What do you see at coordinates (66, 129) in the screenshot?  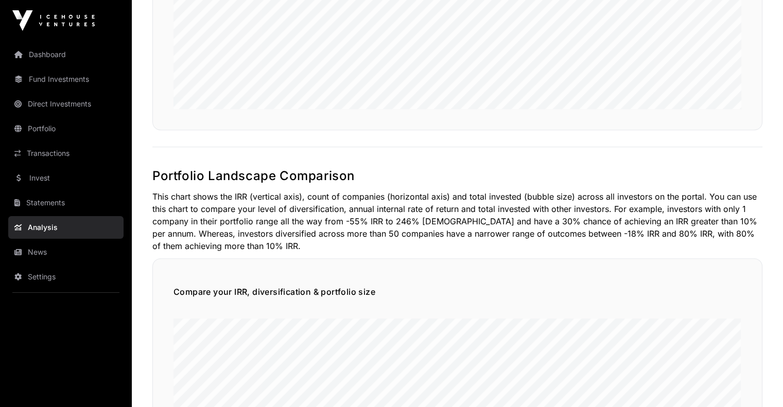 I see `a: Portfolio` at bounding box center [66, 129].